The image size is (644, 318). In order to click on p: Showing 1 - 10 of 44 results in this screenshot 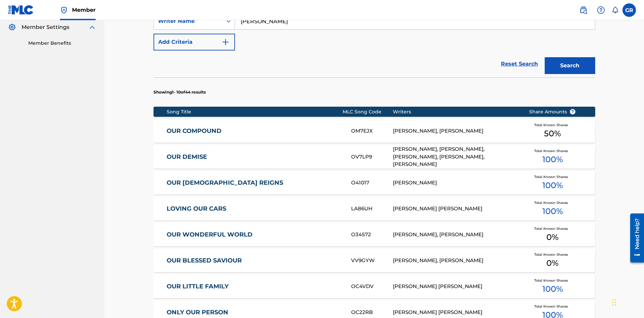, I will do `click(179, 92)`.